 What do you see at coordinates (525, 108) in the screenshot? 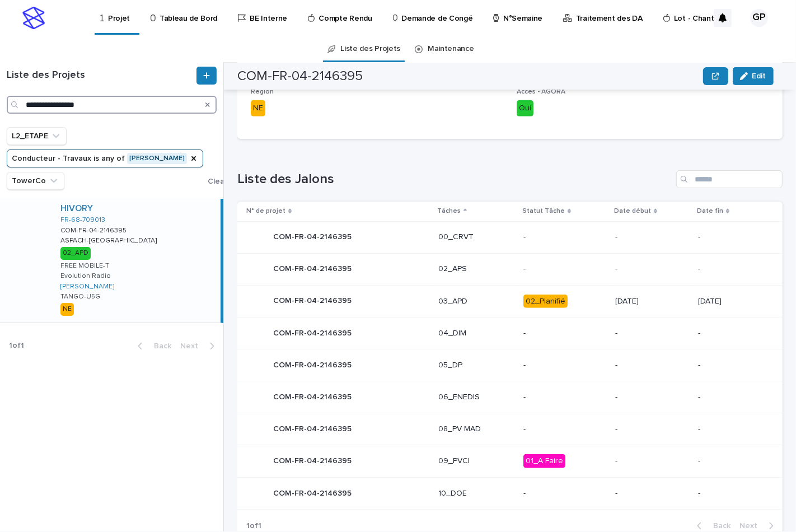
I see `div: Oui` at bounding box center [525, 108].